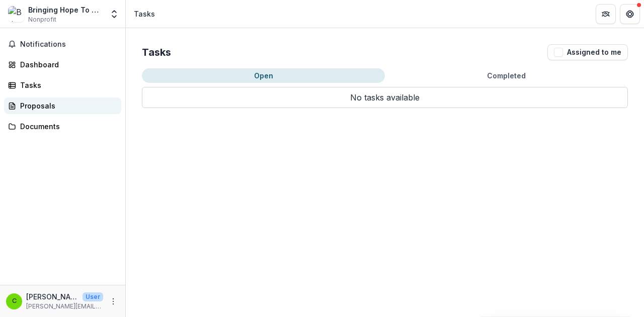  I want to click on div: Proposals, so click(66, 105).